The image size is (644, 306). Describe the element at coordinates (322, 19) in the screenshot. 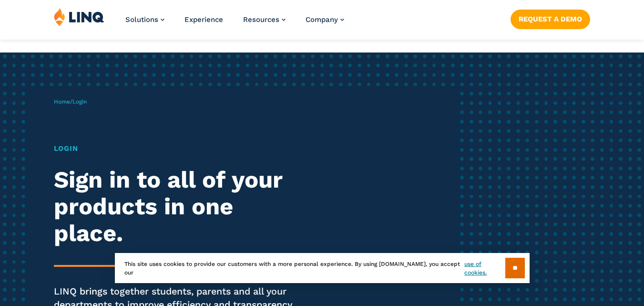

I see `span: Company` at that location.